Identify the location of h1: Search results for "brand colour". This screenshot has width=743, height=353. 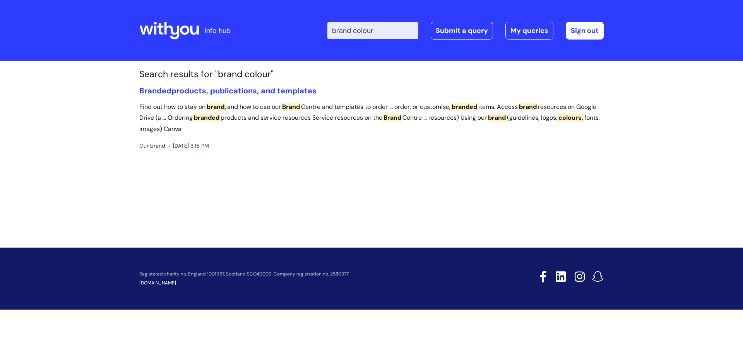
(372, 74).